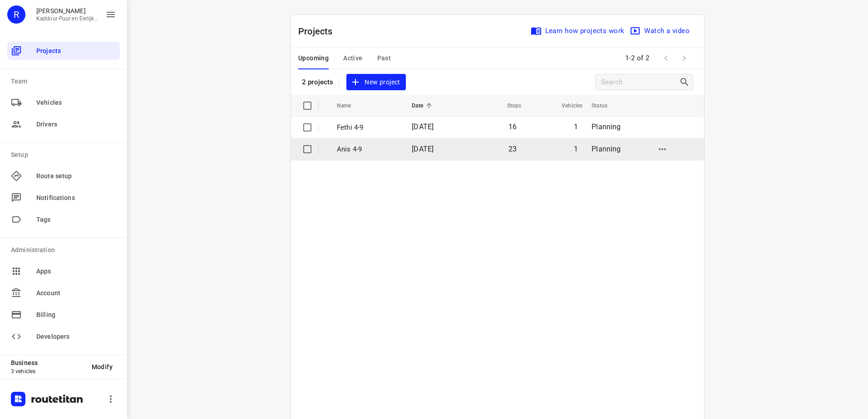  I want to click on p: Kaddour Puur en Eerlijk Vlees B.V., so click(67, 19).